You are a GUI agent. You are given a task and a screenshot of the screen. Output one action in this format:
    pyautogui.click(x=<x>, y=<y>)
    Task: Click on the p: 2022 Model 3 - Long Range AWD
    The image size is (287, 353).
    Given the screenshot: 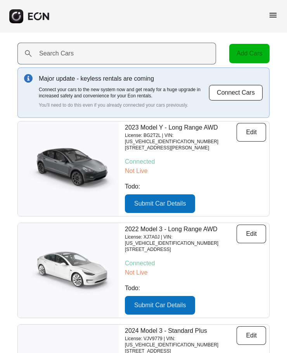 What is the action you would take?
    pyautogui.click(x=181, y=229)
    